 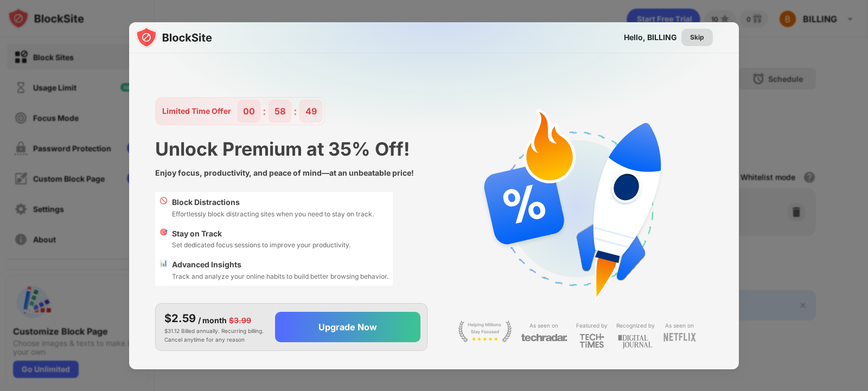 What do you see at coordinates (212, 321) in the screenshot?
I see `div: / month` at bounding box center [212, 321].